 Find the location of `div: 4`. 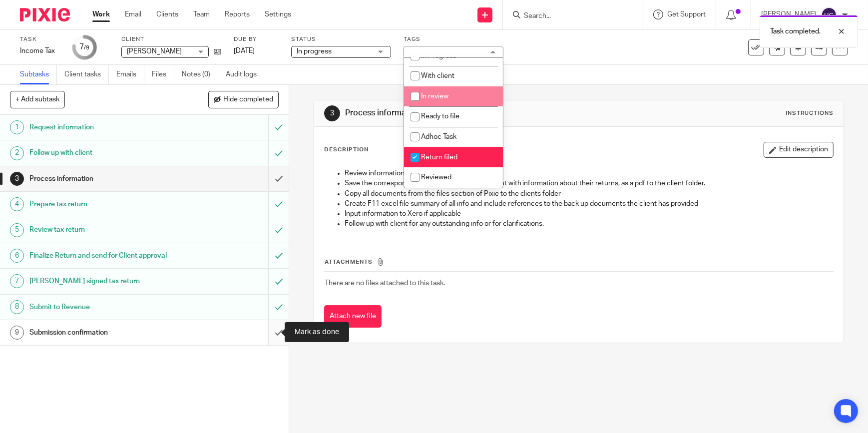

div: 4 is located at coordinates (17, 204).